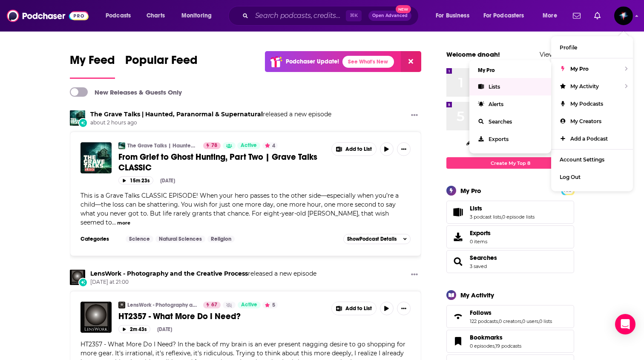 The image size is (644, 360). What do you see at coordinates (134, 329) in the screenshot?
I see `button: 2m 43s` at bounding box center [134, 329].